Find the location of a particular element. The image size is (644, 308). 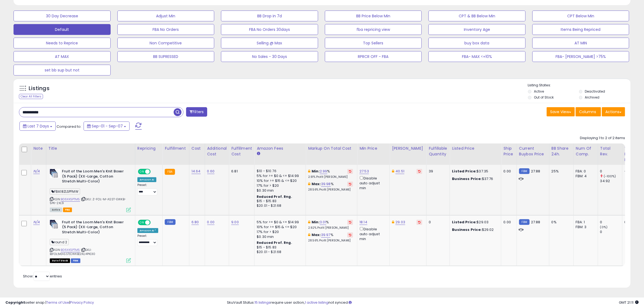

button: BB SUPRESSED is located at coordinates (166, 56).